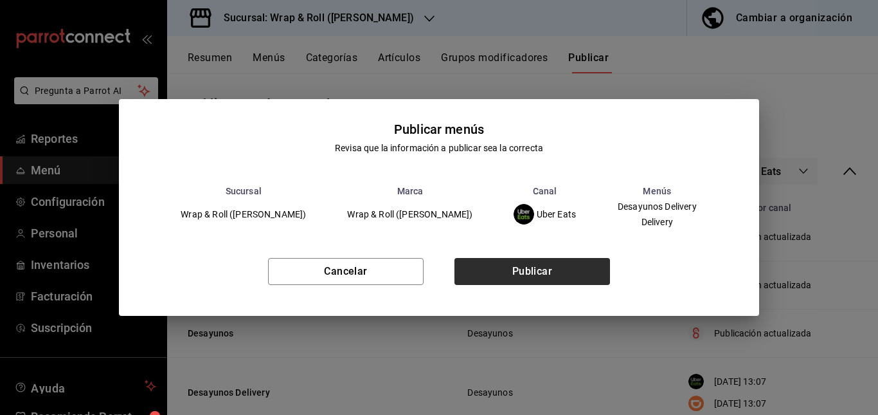 The width and height of the screenshot is (878, 415). What do you see at coordinates (544, 191) in the screenshot?
I see `th: Canal` at bounding box center [544, 191].